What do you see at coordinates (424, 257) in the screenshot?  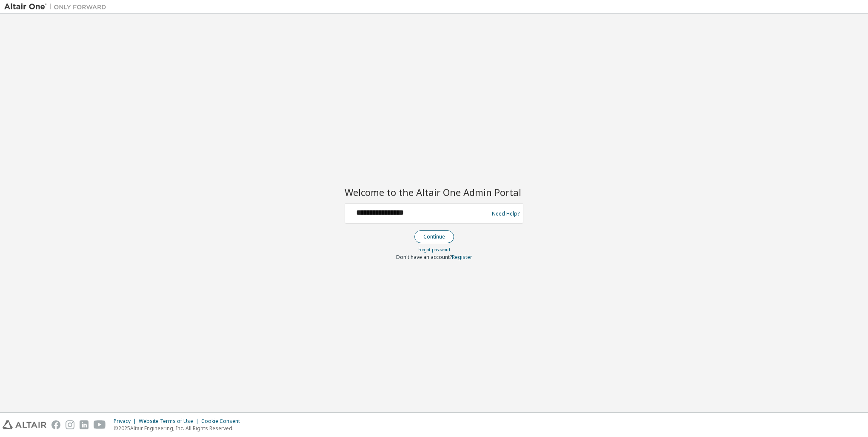 I see `span: Don't have an account?` at bounding box center [424, 257].